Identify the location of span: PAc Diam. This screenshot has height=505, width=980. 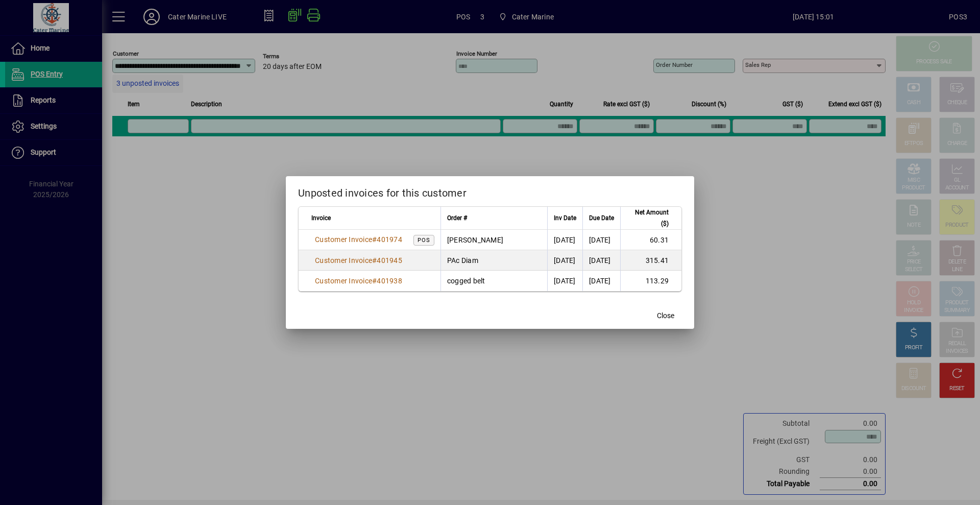
(463, 260).